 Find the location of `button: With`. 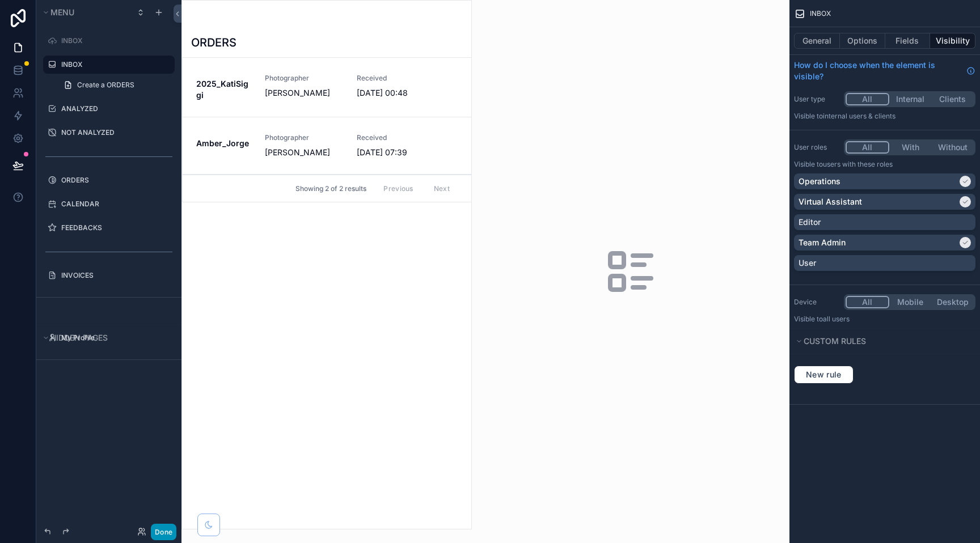

button: With is located at coordinates (910, 147).